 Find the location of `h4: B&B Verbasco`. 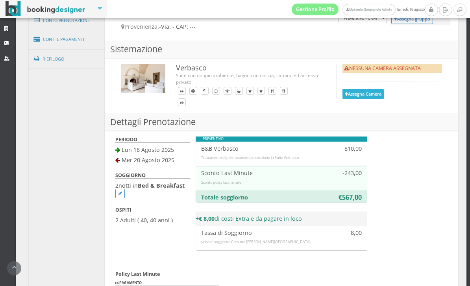

h4: B&B Verbasco is located at coordinates (260, 148).